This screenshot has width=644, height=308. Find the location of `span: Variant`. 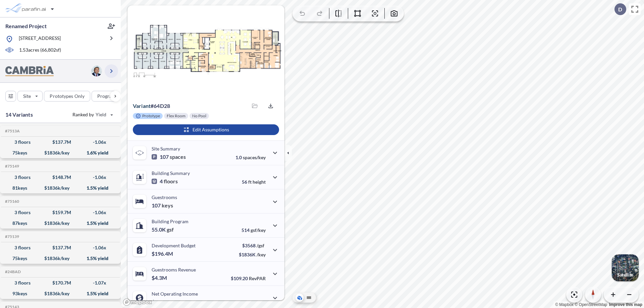

span: Variant is located at coordinates (142, 106).